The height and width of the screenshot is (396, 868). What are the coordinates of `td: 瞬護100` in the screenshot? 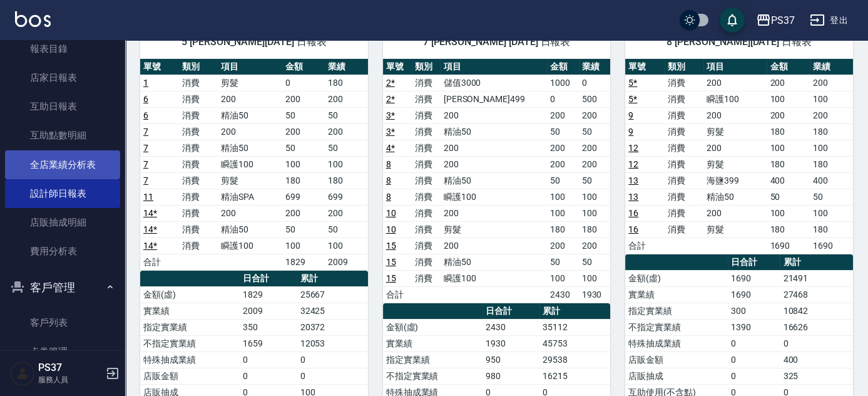 It's located at (494, 197).